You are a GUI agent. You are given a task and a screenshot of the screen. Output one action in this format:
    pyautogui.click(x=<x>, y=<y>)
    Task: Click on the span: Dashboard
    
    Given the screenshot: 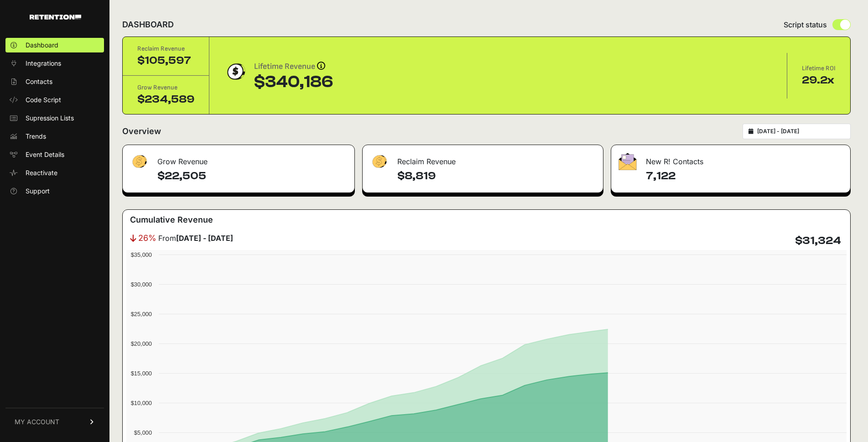 What is the action you would take?
    pyautogui.click(x=42, y=45)
    